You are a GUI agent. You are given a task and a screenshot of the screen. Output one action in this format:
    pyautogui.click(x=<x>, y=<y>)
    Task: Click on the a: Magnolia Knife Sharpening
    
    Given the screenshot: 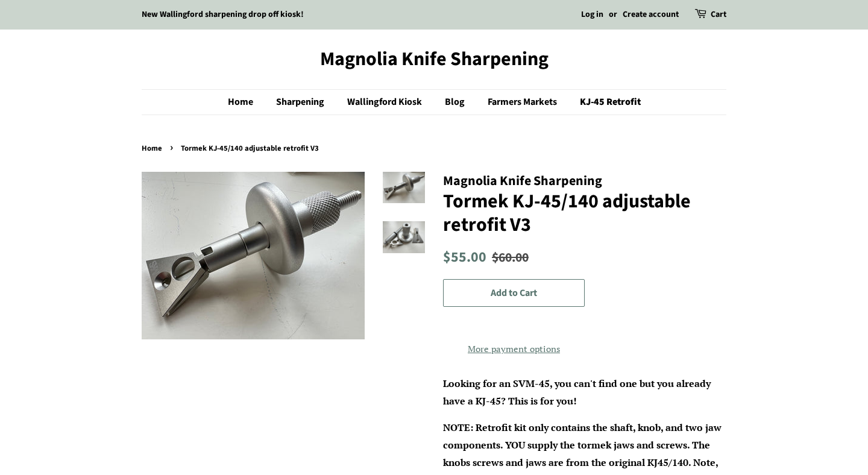 What is the action you would take?
    pyautogui.click(x=434, y=59)
    